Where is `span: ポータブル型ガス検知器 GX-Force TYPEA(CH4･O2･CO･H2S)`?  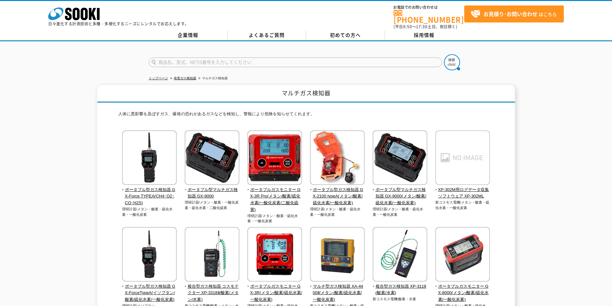
span: ポータブル型ガス検知器 GX-Force TYPEA(CH4･O2･CO･H2S) is located at coordinates (149, 197).